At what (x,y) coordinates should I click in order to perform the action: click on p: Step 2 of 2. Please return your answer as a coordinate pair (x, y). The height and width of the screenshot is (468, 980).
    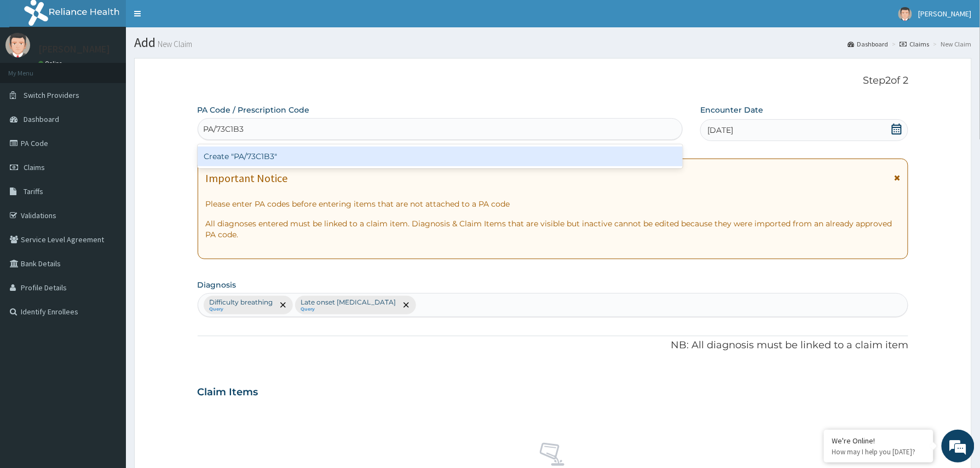
    Looking at the image, I should click on (553, 81).